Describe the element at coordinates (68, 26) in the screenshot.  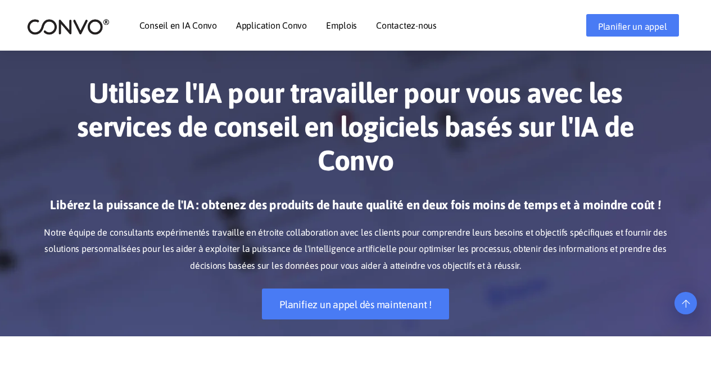
I see `img: logo_2.png` at that location.